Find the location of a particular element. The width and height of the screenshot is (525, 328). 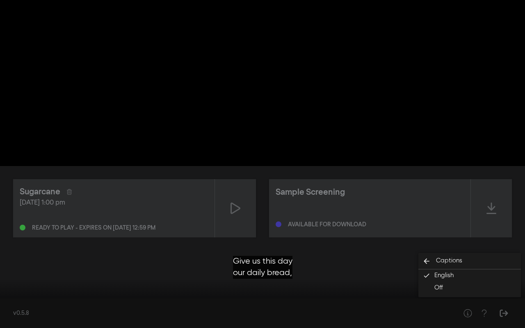

div: v0.5.8 is located at coordinates (228, 313).